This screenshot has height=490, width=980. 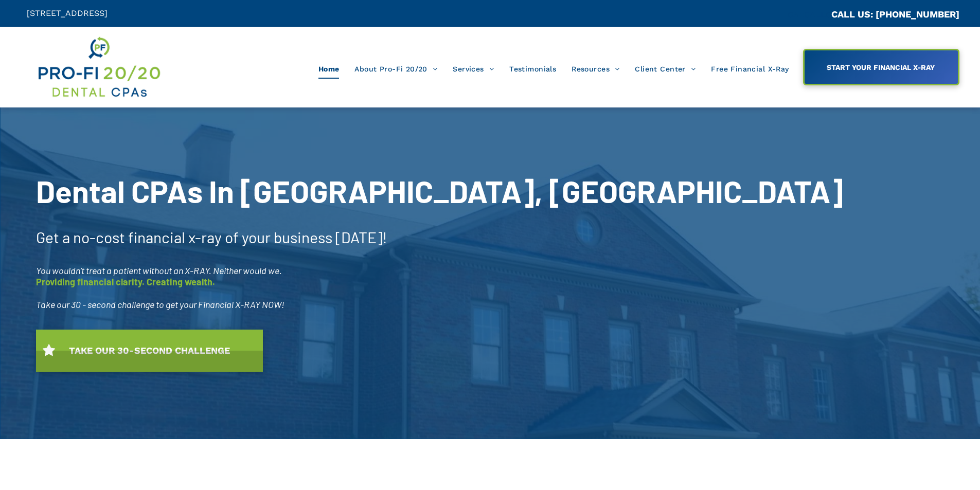 I want to click on a: TAKE OUR 30-SECOND CHALLENGE, so click(x=149, y=351).